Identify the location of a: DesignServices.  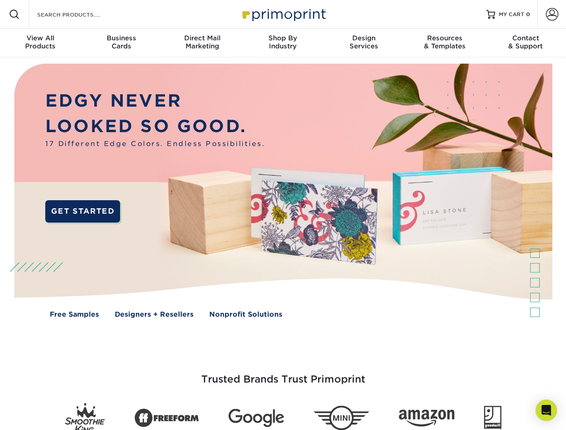
(364, 43).